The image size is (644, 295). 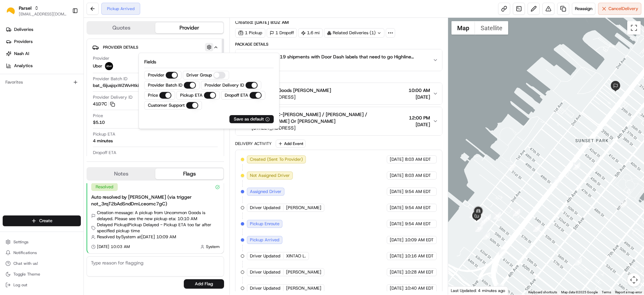 I want to click on input: Clear, so click(x=64, y=47).